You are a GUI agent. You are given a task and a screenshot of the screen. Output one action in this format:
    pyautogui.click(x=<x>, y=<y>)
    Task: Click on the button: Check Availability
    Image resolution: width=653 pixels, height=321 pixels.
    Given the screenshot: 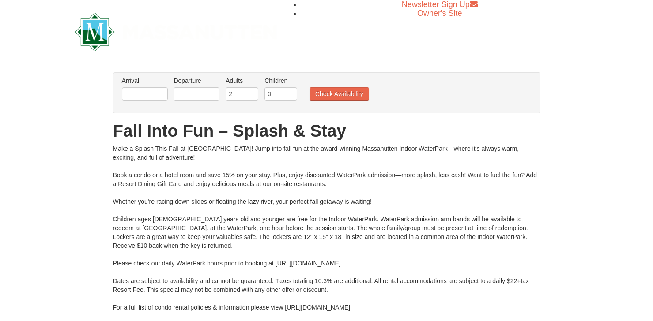 What is the action you would take?
    pyautogui.click(x=339, y=94)
    